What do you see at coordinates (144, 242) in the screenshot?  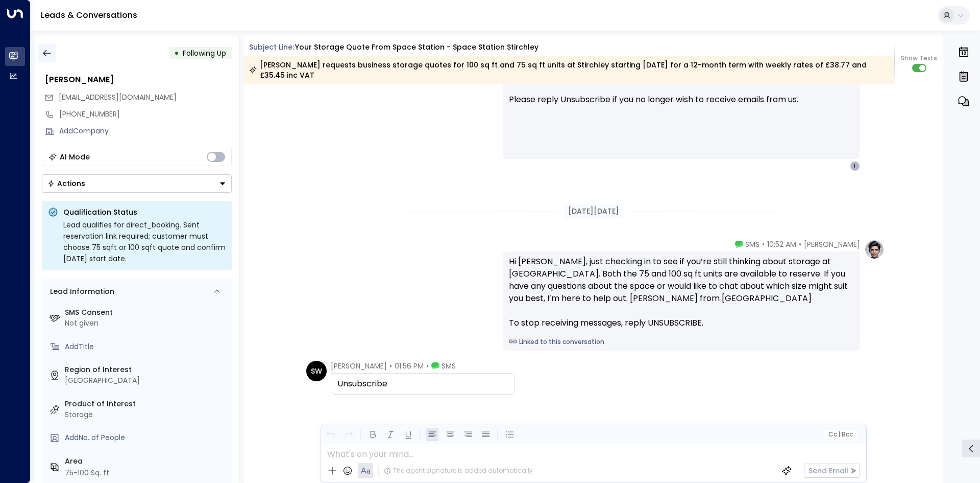 I see `div: Lead qualifies for direct_booking. Sent reservation link required; customer must choose 75 sqft o...` at bounding box center [144, 242].